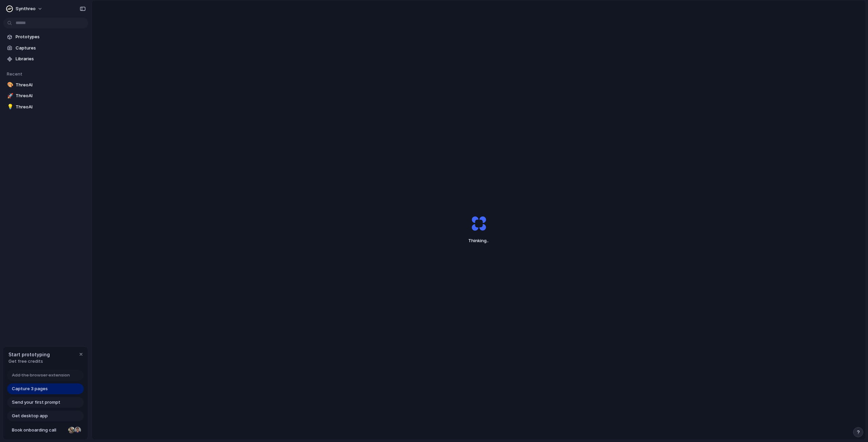 This screenshot has height=442, width=868. I want to click on span: Libraries, so click(51, 59).